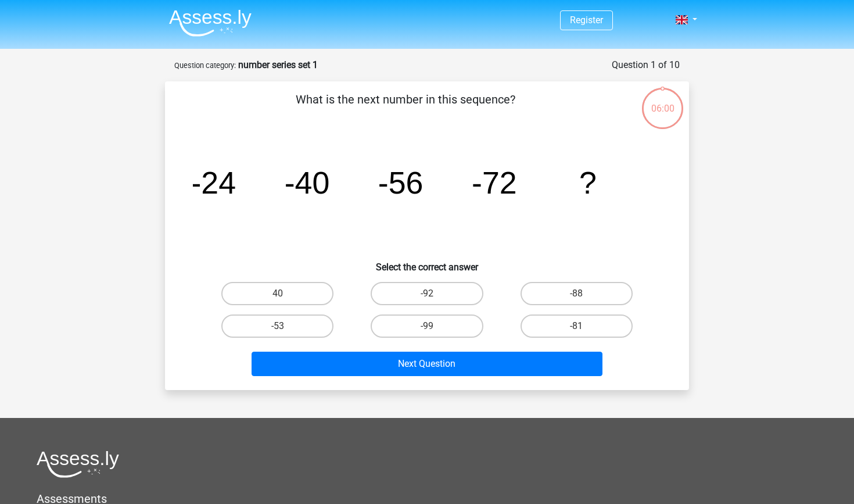 This screenshot has height=504, width=854. Describe the element at coordinates (427, 364) in the screenshot. I see `button: Next Question` at that location.